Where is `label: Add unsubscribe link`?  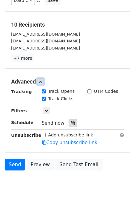
label: Add unsubscribe link is located at coordinates (71, 135).